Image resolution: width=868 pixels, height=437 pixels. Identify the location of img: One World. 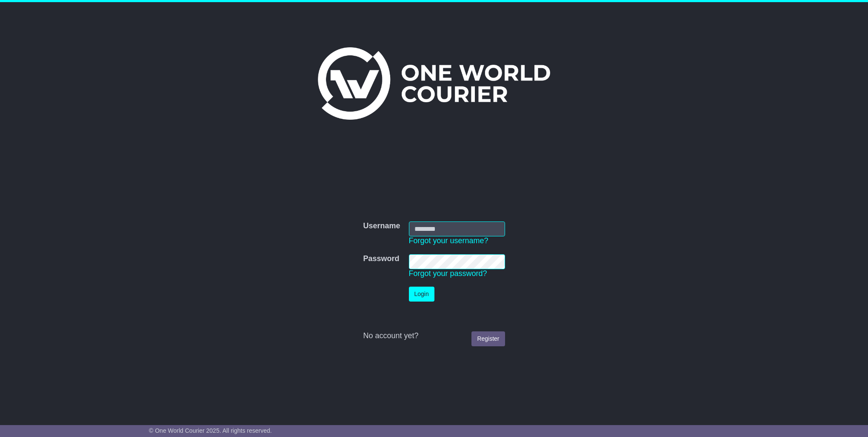
(434, 84).